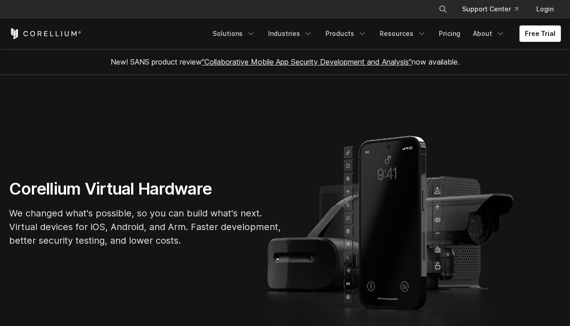 This screenshot has width=570, height=326. I want to click on h1: Corellium Virtual Hardware, so click(146, 189).